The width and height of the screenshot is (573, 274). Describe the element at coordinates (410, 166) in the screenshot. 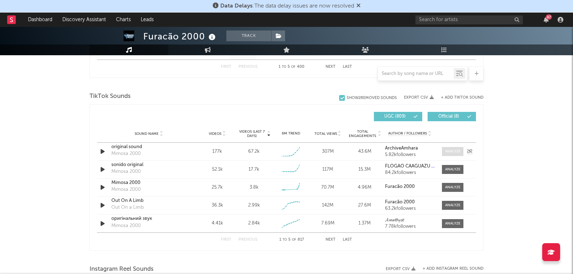

I see `a: FLOGÃO CAAGUAZÚ 🥇` at that location.